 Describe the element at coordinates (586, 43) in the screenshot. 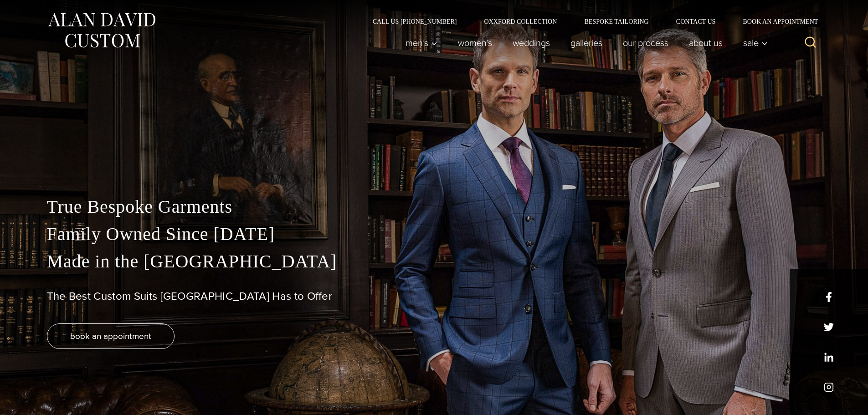

I see `a: Galleries` at that location.